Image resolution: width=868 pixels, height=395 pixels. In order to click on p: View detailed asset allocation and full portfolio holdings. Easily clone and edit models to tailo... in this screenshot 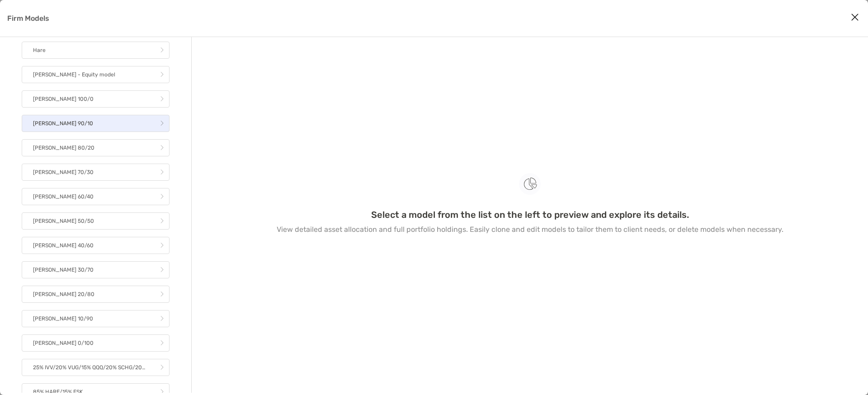, I will do `click(530, 229)`.